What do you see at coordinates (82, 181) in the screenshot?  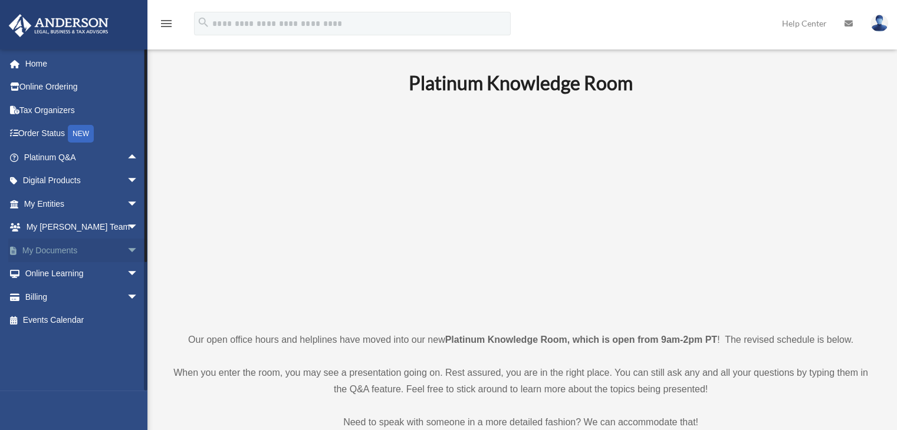 I see `a: Digital Productsarrow_drop_down` at bounding box center [82, 181].